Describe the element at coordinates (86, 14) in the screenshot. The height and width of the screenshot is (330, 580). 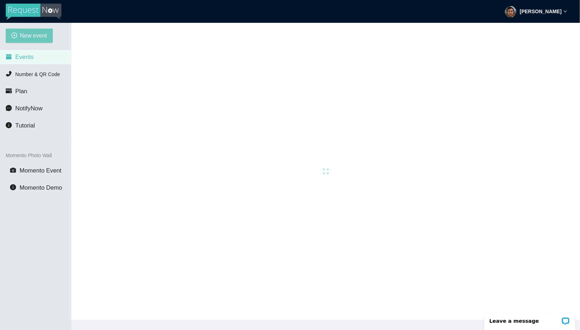
I see `button: Open LiveChat chat widget` at that location.